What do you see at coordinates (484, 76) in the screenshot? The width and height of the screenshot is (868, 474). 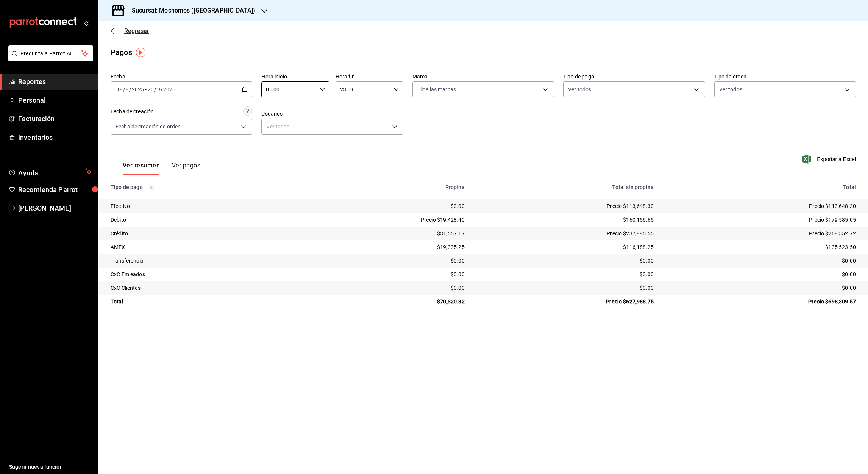 I see `label: Marca` at bounding box center [484, 76].